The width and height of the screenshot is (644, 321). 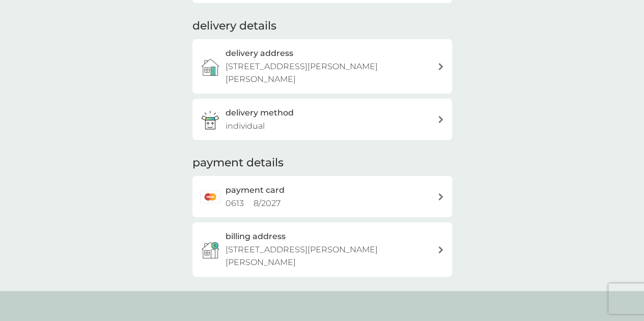 I want to click on h3: billing address, so click(x=256, y=237).